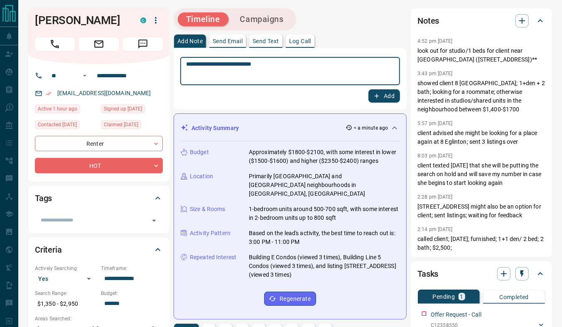  Describe the element at coordinates (324, 238) in the screenshot. I see `p: Based on the lead's activity, the best time to reach out is: 3:00 PM - 11:00 PM` at that location.